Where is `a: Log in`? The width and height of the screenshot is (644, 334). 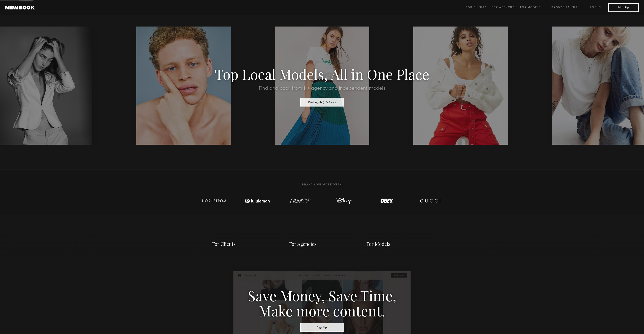 a: Log in is located at coordinates (595, 8).